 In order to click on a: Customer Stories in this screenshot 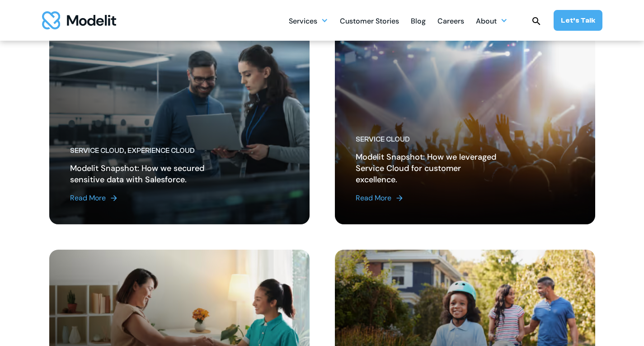, I will do `click(369, 20)`.